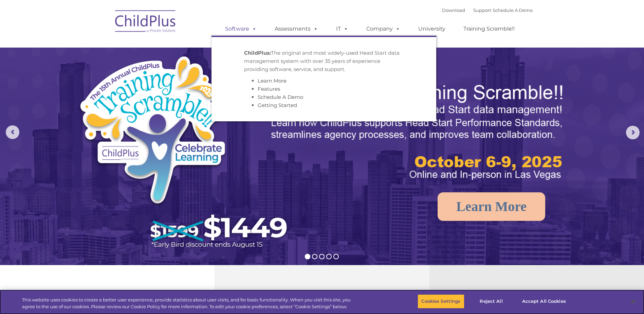  Describe the element at coordinates (383, 29) in the screenshot. I see `a: Company` at that location.